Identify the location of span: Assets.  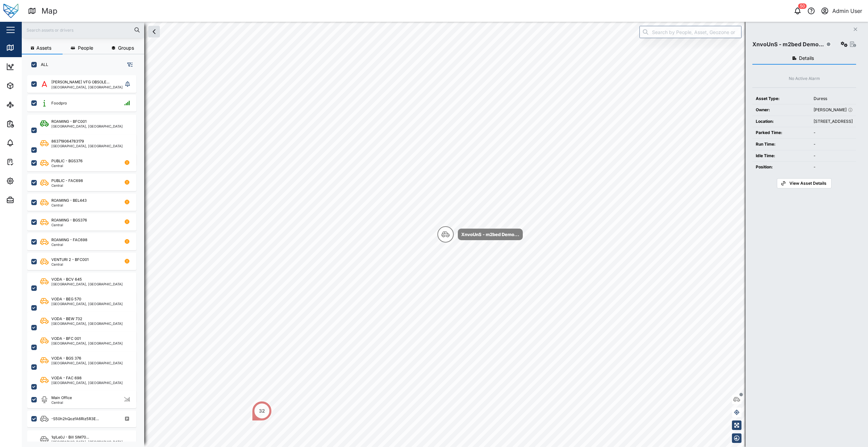
(44, 48).